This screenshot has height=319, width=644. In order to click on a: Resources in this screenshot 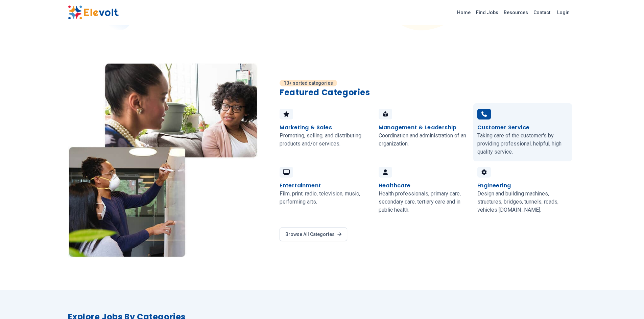, I will do `click(516, 13)`.